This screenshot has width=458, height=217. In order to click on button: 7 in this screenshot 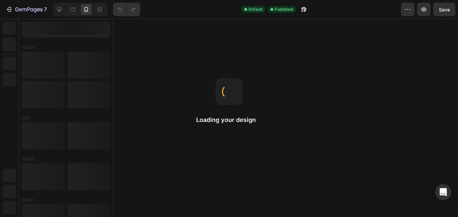, I will do `click(26, 9)`.